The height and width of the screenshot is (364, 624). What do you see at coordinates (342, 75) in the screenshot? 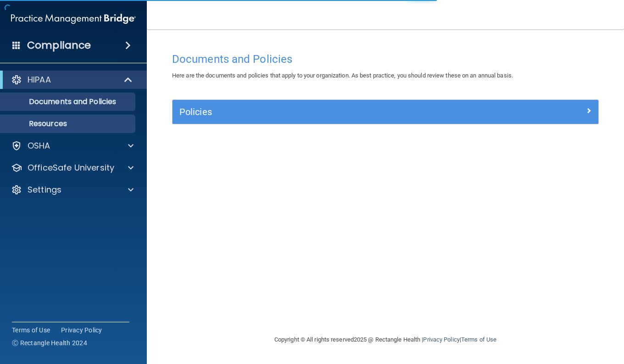
I see `span: Here are the documents and policies that apply to your organization. As best practice, you should...` at bounding box center [342, 75].